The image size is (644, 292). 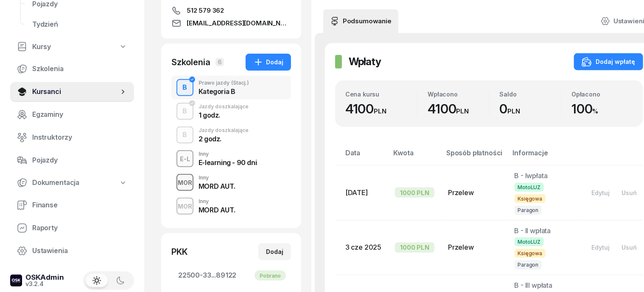 I want to click on span: Dokumentacja, so click(x=55, y=183).